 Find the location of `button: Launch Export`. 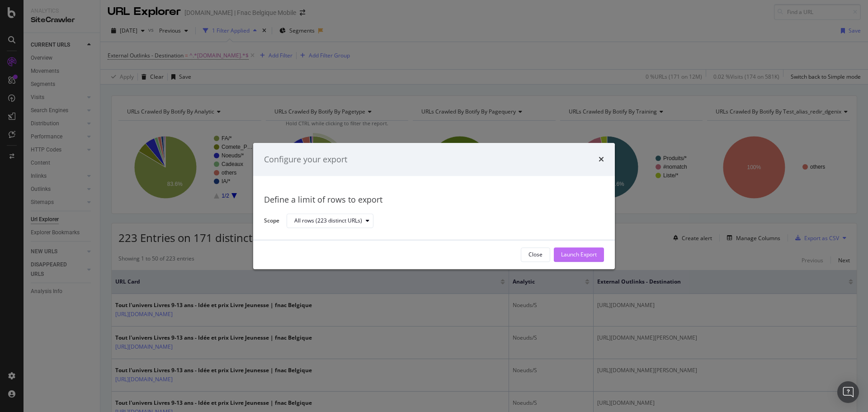

button: Launch Export is located at coordinates (579, 255).